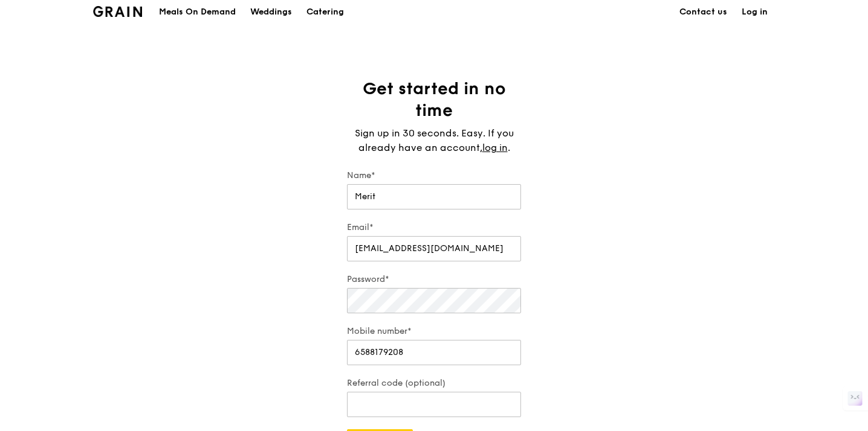 The width and height of the screenshot is (868, 431). I want to click on label: Name*, so click(434, 176).